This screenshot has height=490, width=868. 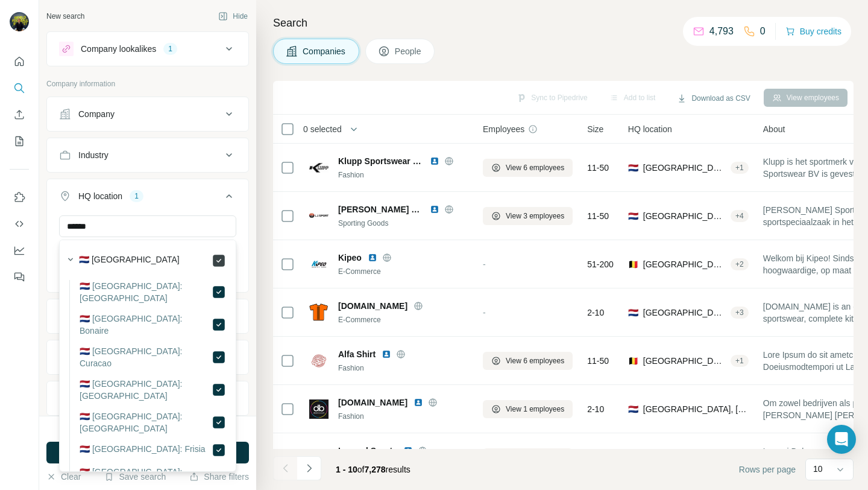 What do you see at coordinates (503, 129) in the screenshot?
I see `span: Employees` at bounding box center [503, 129].